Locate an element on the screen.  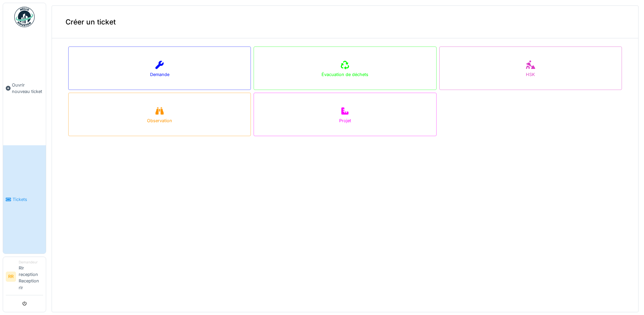
div: Créer un ticket is located at coordinates (345, 22).